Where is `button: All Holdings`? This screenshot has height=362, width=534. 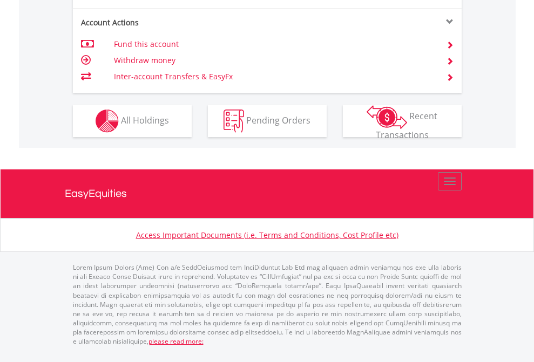
button: All Holdings is located at coordinates (132, 121).